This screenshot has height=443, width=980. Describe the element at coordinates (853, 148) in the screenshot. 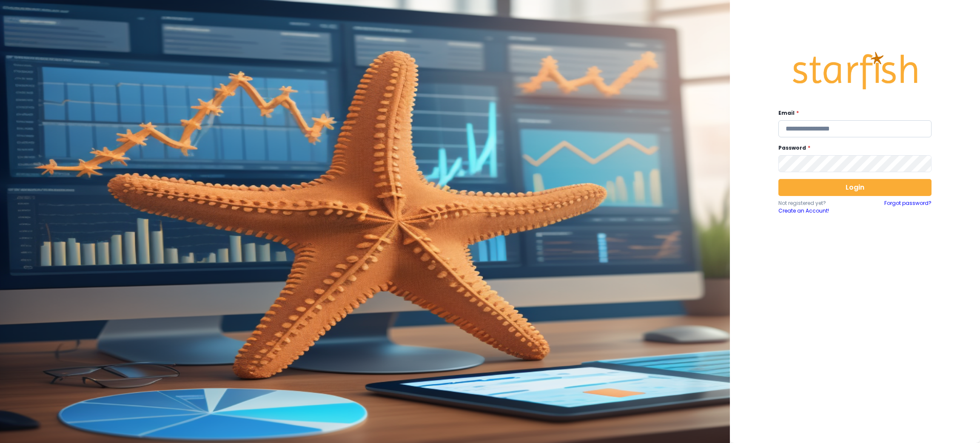

I see `label: Password` at that location.